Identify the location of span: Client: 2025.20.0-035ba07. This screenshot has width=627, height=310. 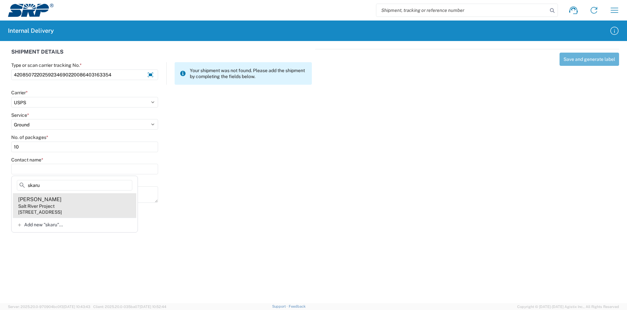
(130, 307).